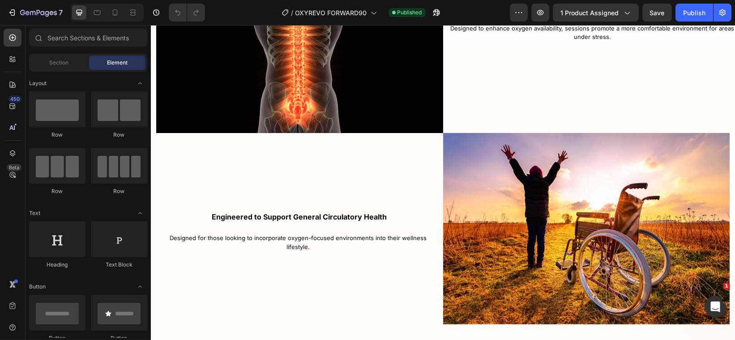 The image size is (735, 340). I want to click on span: Layout, so click(38, 83).